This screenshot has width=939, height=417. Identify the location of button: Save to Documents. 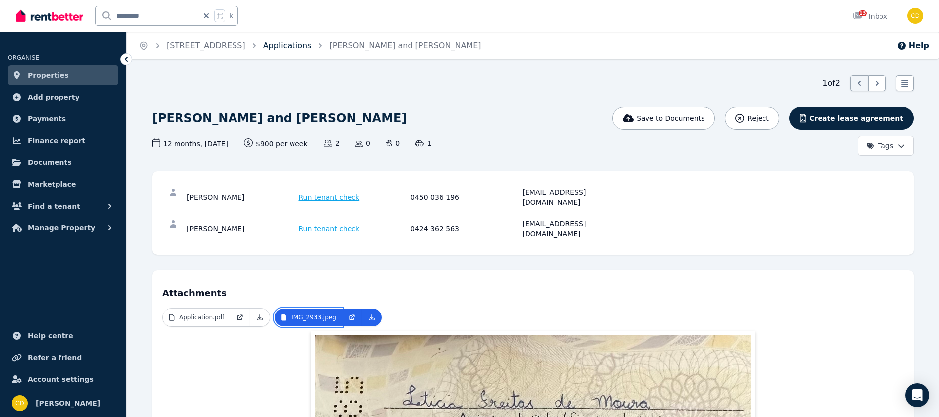
(664, 118).